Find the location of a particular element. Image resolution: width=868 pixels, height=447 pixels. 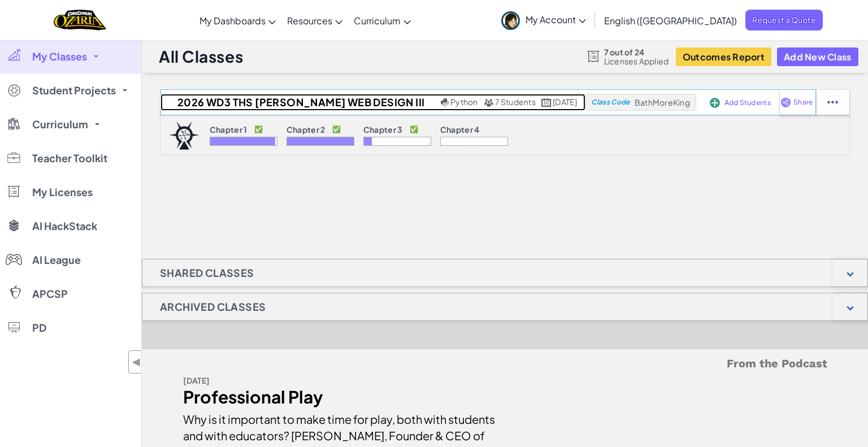

p: Chapter 3 is located at coordinates (383, 130).